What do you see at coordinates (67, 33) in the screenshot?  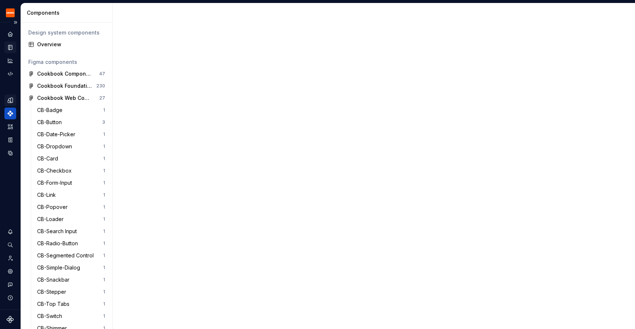 I see `div: Design system components` at bounding box center [67, 33].